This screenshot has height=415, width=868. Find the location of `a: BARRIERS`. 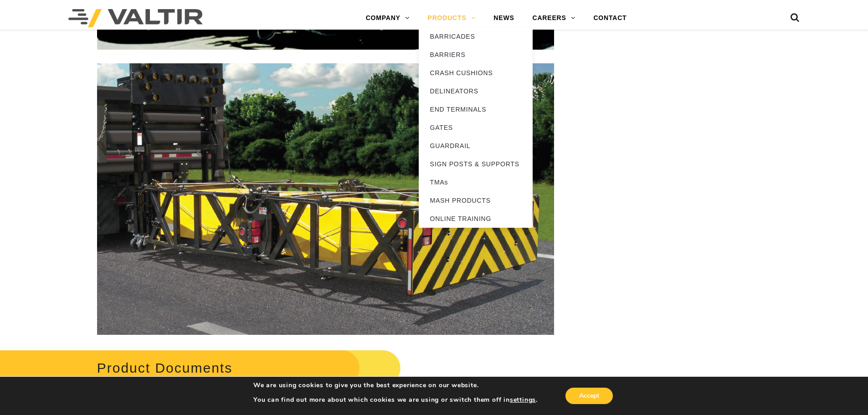

a: BARRIERS is located at coordinates (476, 55).